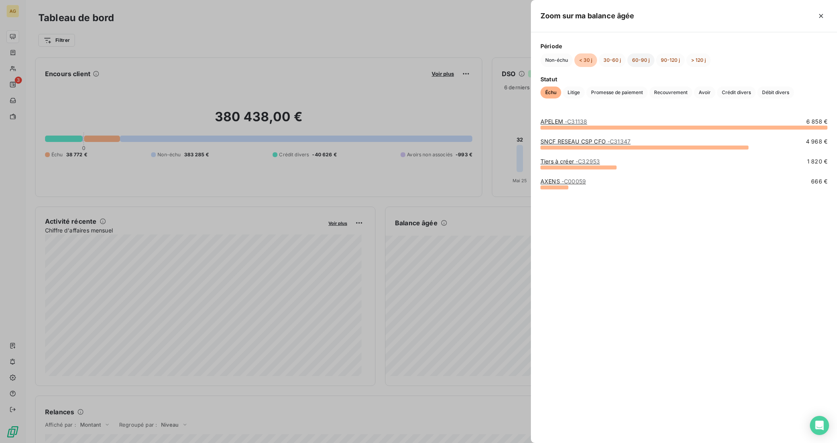 The image size is (837, 443). I want to click on button: Avoir, so click(704, 92).